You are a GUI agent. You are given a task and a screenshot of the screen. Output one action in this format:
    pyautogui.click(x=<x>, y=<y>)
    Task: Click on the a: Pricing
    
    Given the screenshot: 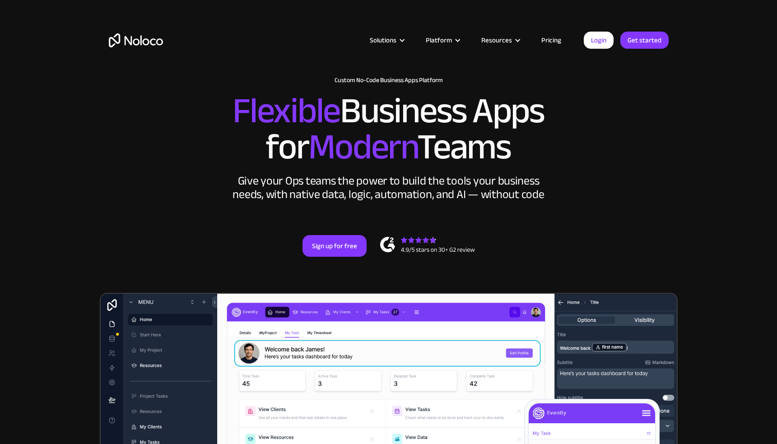 What is the action you would take?
    pyautogui.click(x=551, y=40)
    